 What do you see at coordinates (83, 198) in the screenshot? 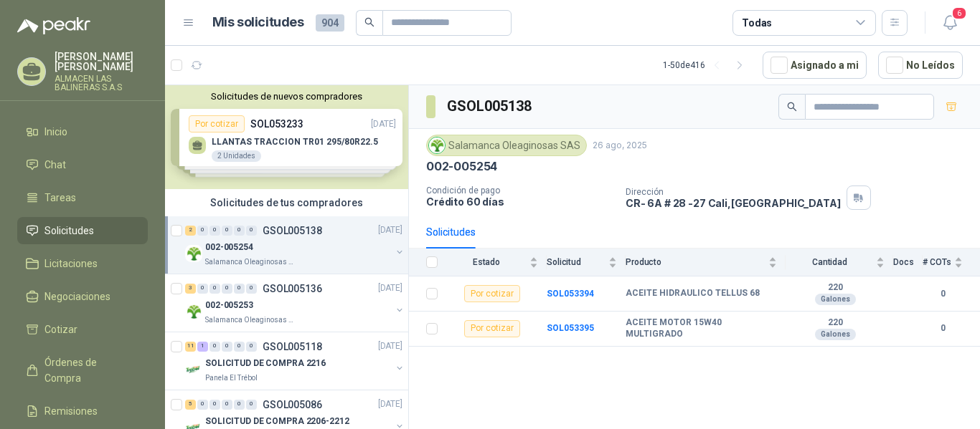
I see `a: Tareas` at bounding box center [83, 198].